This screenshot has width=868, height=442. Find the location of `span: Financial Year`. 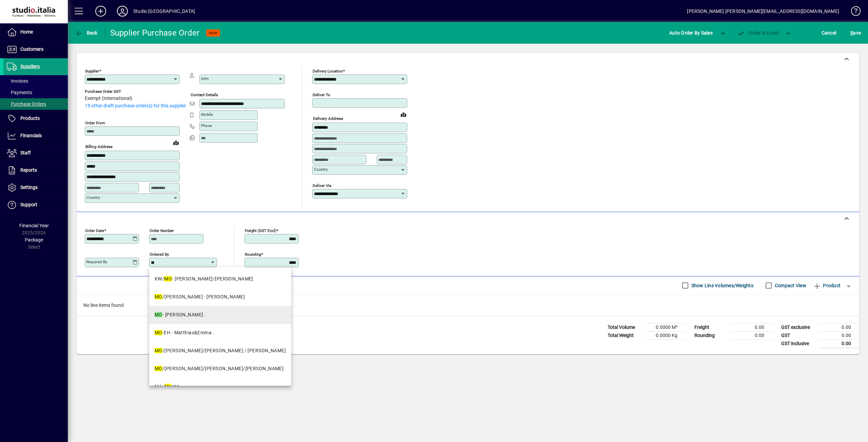

span: Financial Year is located at coordinates (34, 226).